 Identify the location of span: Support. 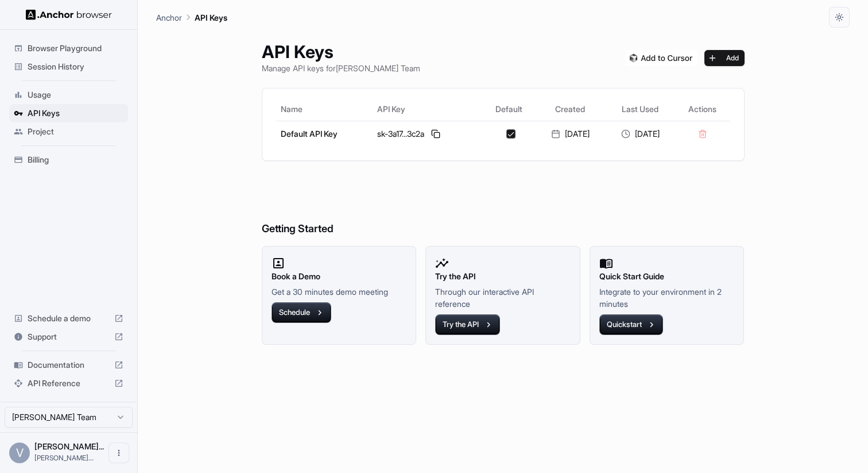
(68, 337).